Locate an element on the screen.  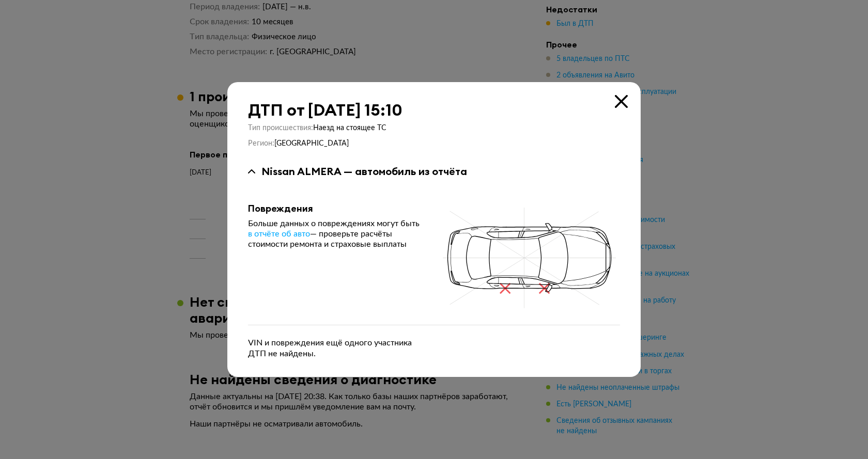
div: Повреждения is located at coordinates (335, 209).